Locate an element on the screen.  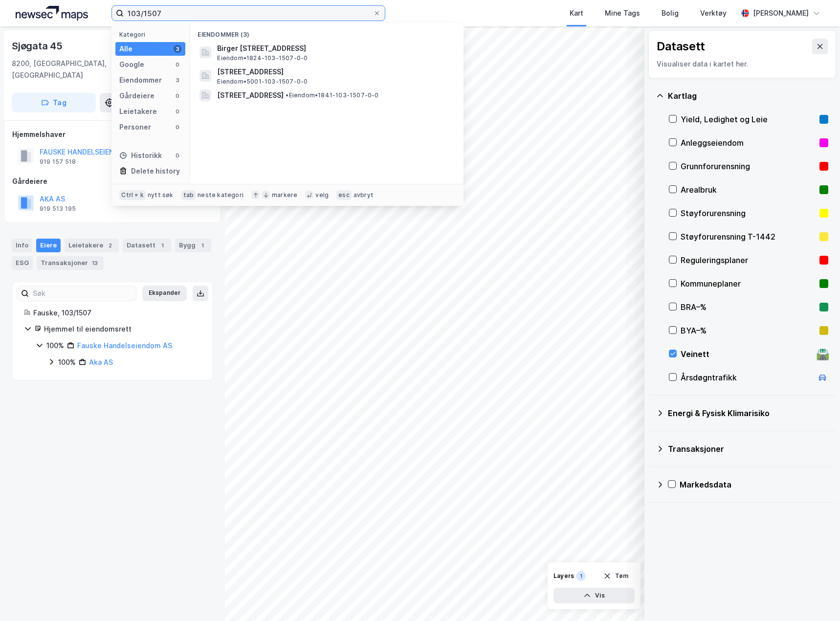
div: Bygg is located at coordinates (193, 245).